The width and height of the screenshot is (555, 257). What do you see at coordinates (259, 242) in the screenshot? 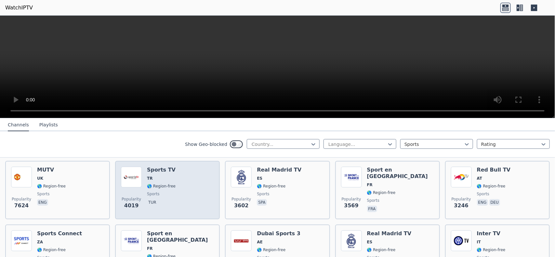
I see `span: AE` at bounding box center [259, 242].